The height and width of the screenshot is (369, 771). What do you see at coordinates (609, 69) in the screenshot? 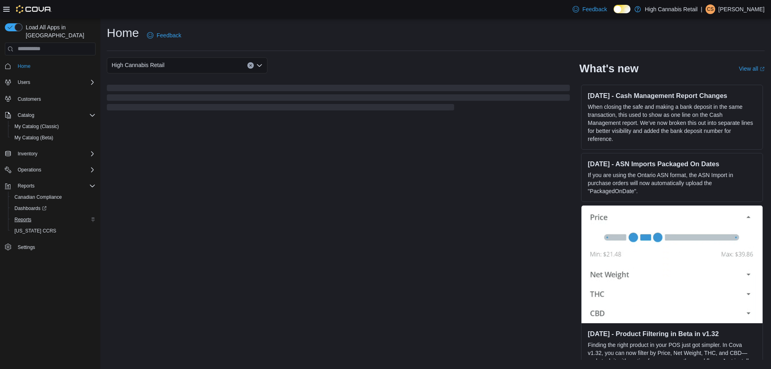
I see `h2: What's new` at bounding box center [609, 69].